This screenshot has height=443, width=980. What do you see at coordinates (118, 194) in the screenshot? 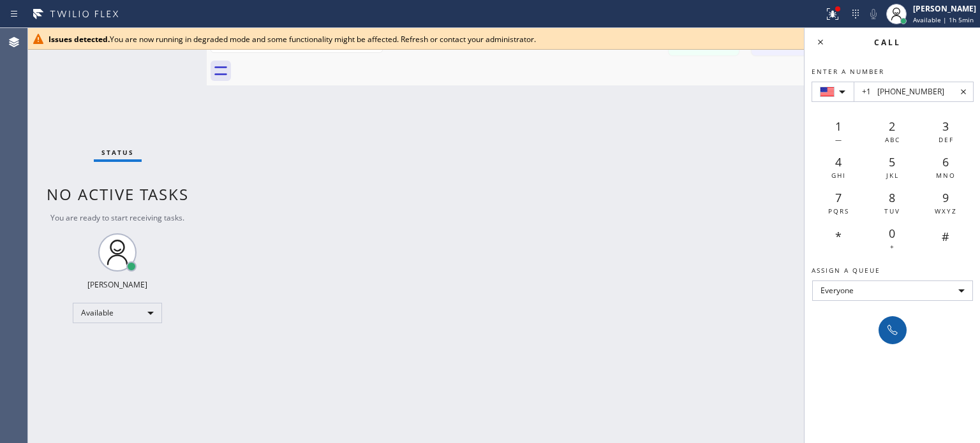
I see `span: No active tasks` at bounding box center [118, 194].